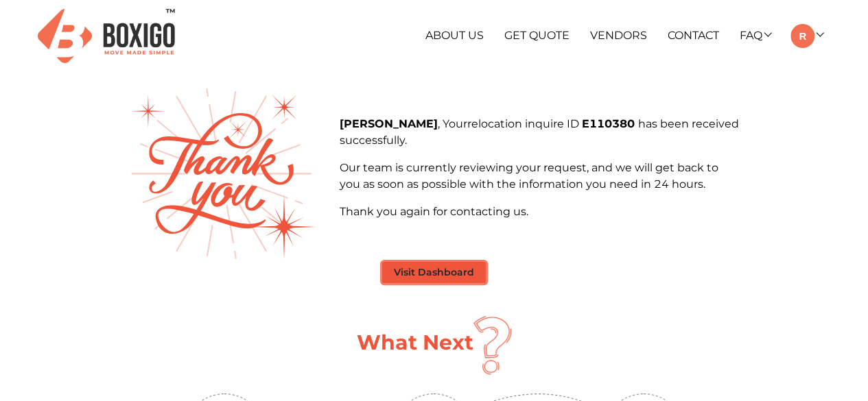  I want to click on span: relocation, so click(496, 124).